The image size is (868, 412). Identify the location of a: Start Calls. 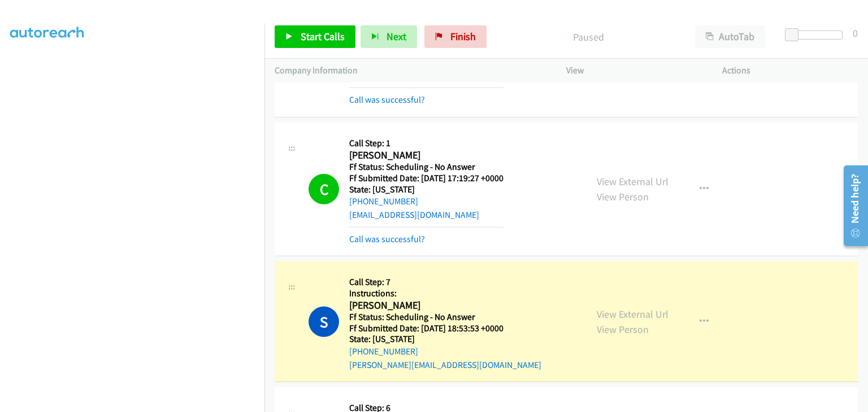
(314, 37).